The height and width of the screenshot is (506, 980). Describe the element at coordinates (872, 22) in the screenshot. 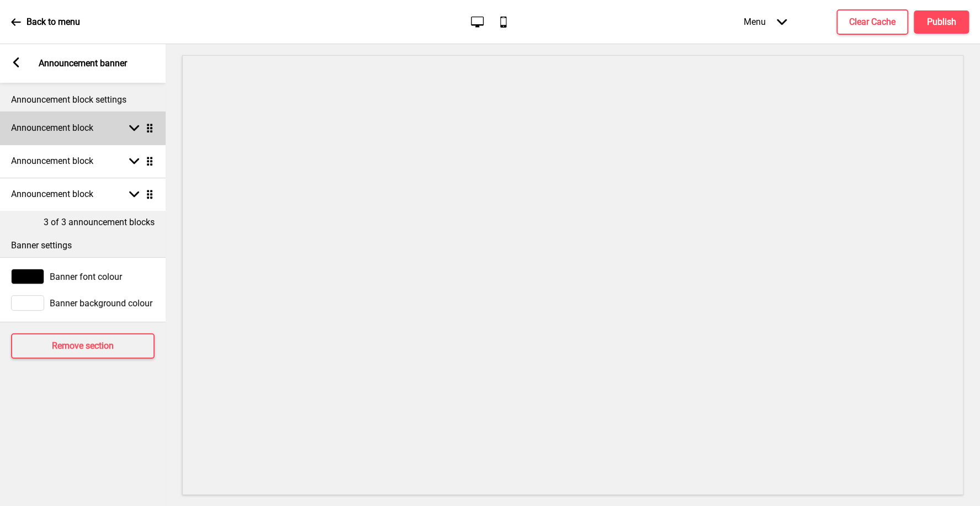

I see `button: Clear Cache` at that location.